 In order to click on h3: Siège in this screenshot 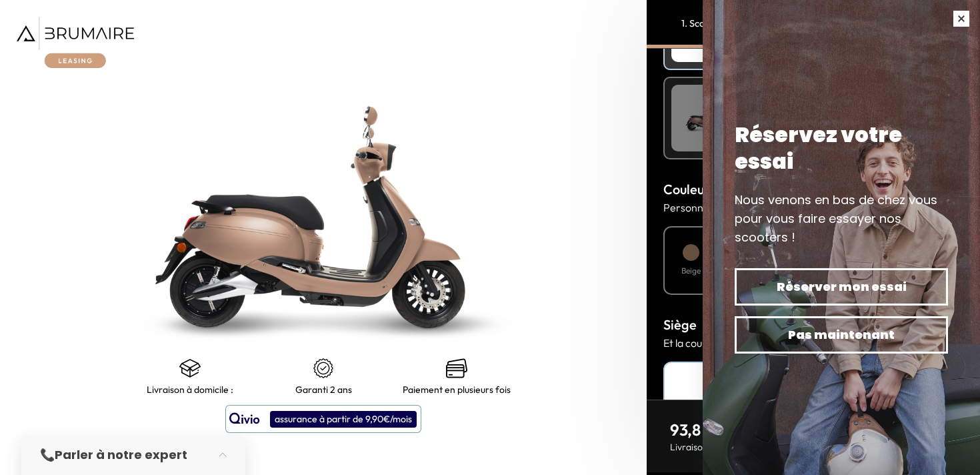, I will do `click(813, 325)`.